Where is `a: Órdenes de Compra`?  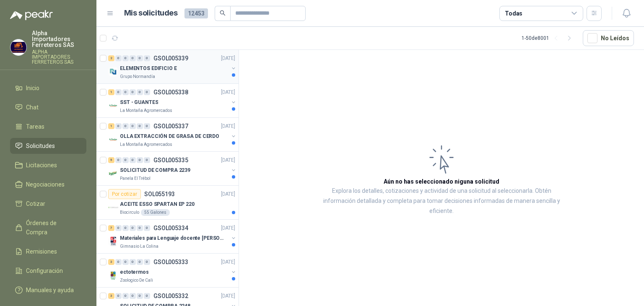 a: Órdenes de Compra is located at coordinates (48, 228).